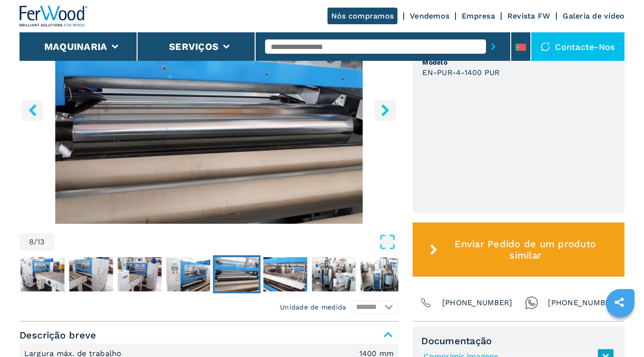 This screenshot has width=644, height=357. I want to click on button: Open Fullscreen, so click(226, 242).